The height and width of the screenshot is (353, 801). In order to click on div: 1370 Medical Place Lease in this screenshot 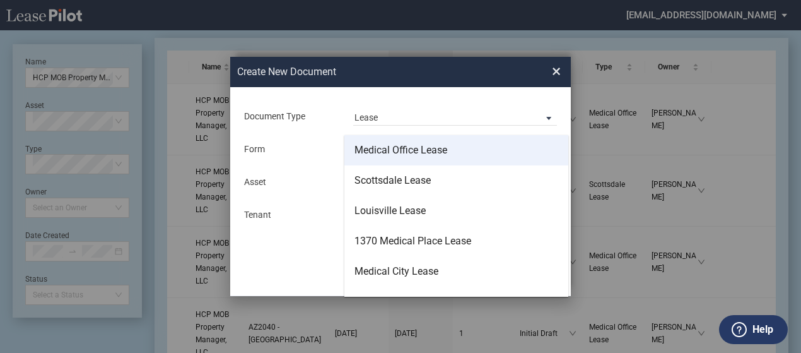, I will do `click(413, 241)`.